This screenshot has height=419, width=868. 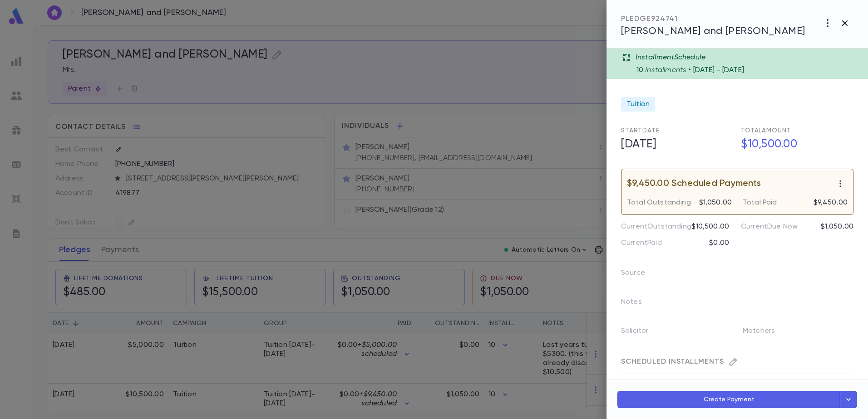 I want to click on div: PLEDGE 924741, so click(x=714, y=19).